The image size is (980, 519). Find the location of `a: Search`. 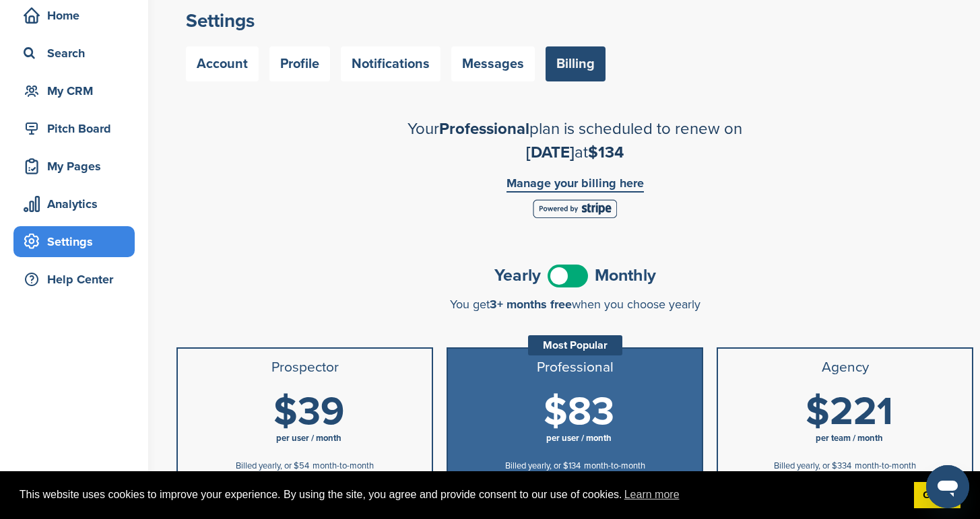

a: Search is located at coordinates (74, 53).